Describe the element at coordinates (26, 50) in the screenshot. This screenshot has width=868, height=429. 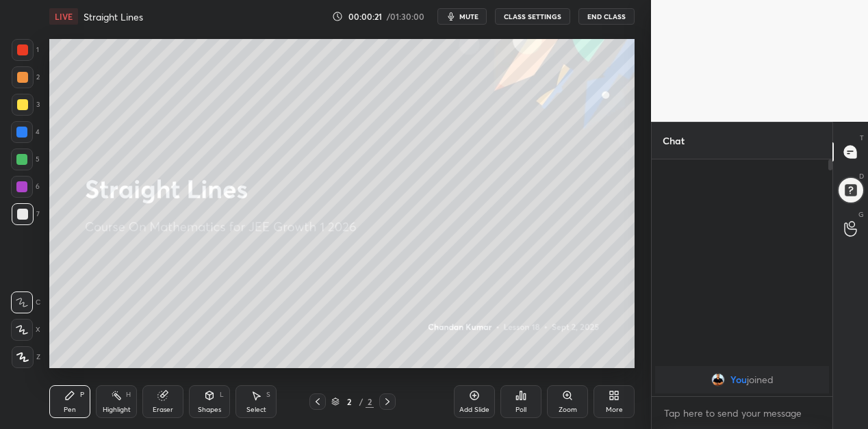
I see `div: 1` at that location.